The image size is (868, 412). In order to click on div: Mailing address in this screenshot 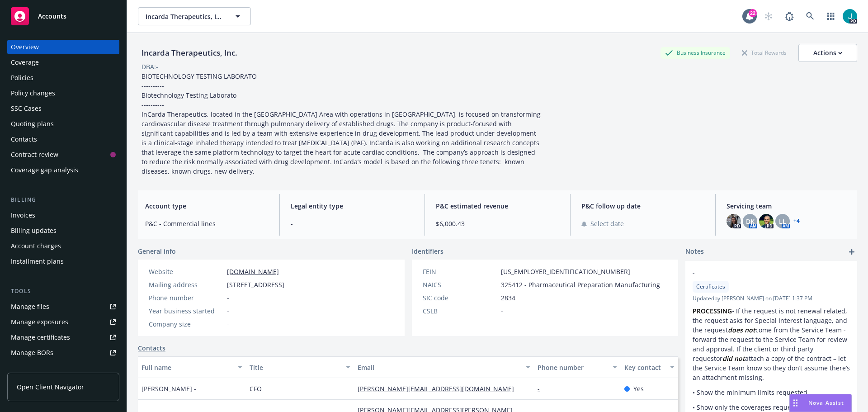, I will do `click(186, 284)`.